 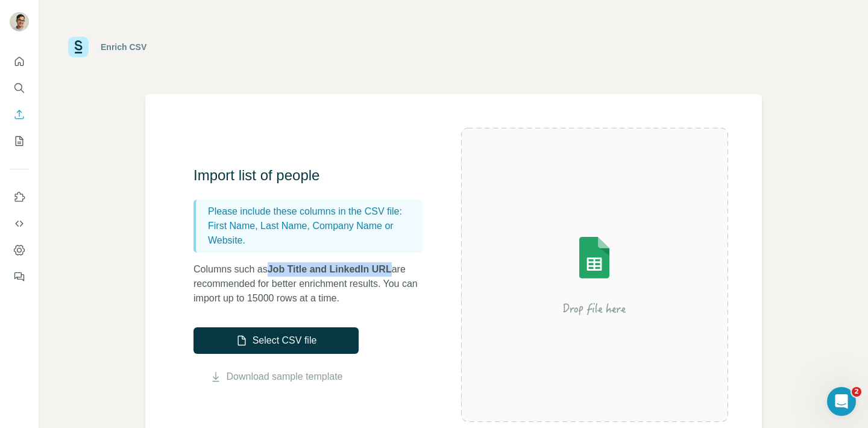 I want to click on img: Surfe Logo, so click(x=78, y=47).